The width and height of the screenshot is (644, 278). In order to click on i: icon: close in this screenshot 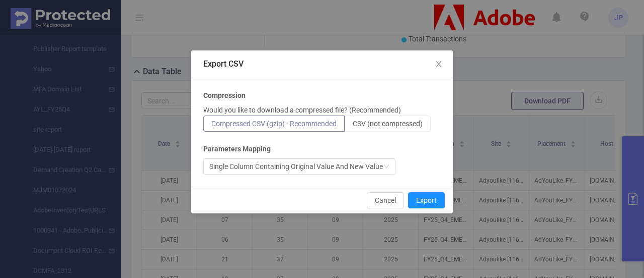, I will do `click(439, 64)`.